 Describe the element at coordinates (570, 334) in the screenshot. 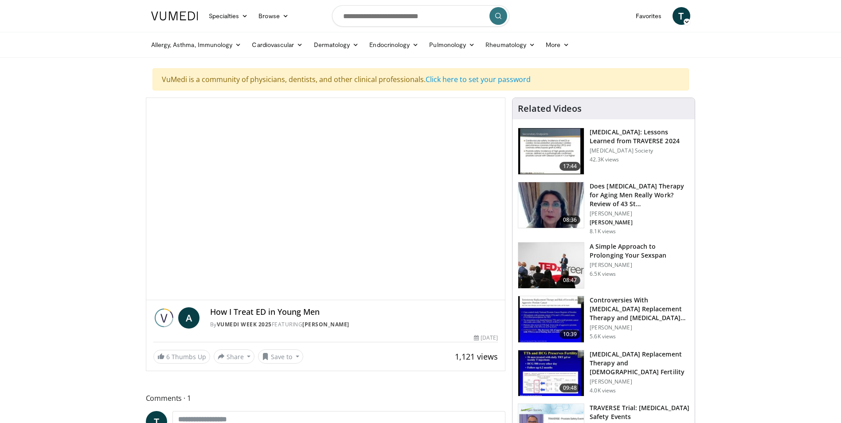

I see `span: 10:39` at that location.